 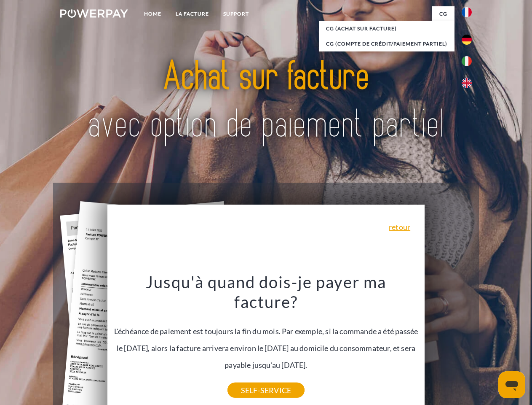 What do you see at coordinates (192, 14) in the screenshot?
I see `a: LA FACTURE` at bounding box center [192, 14].